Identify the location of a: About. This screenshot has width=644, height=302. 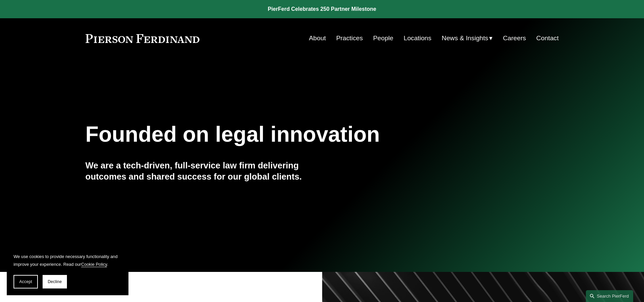
(317, 38).